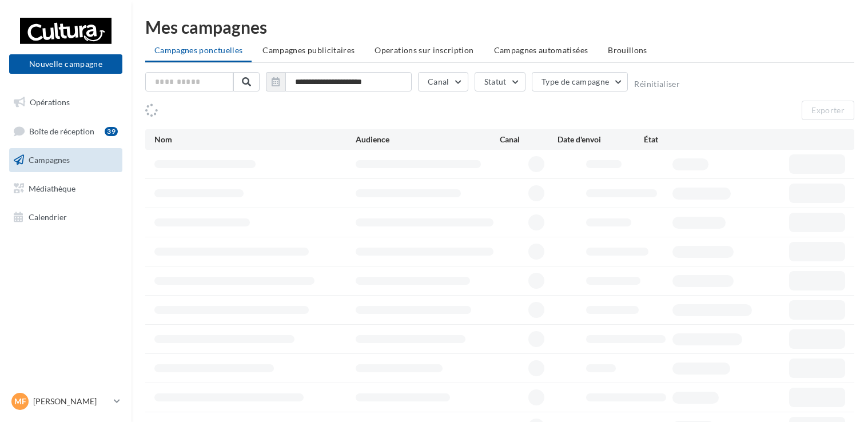 Image resolution: width=868 pixels, height=422 pixels. What do you see at coordinates (48, 216) in the screenshot?
I see `span: Calendrier` at bounding box center [48, 216].